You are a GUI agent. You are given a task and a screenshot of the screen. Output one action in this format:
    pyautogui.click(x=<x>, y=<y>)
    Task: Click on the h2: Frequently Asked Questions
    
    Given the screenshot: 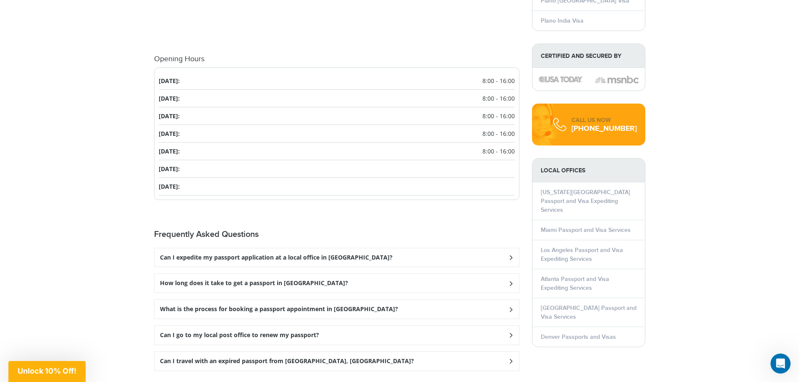 What is the action you would take?
    pyautogui.click(x=337, y=235)
    